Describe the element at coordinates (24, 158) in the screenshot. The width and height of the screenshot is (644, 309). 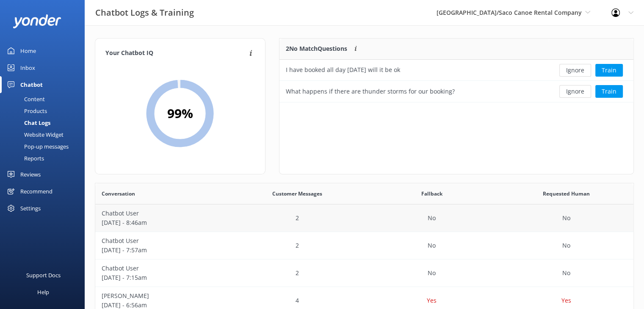
I see `div: Reports` at that location.